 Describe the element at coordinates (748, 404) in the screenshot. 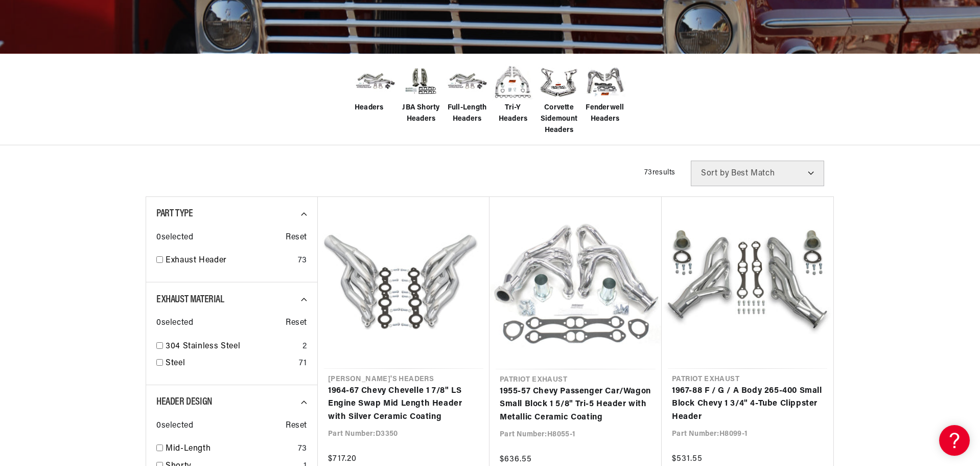

I see `a: 1967-88 F / G / A Body 265-400 Small Block Chevy 1 3/4" 4-Tube Clippster Header` at that location.